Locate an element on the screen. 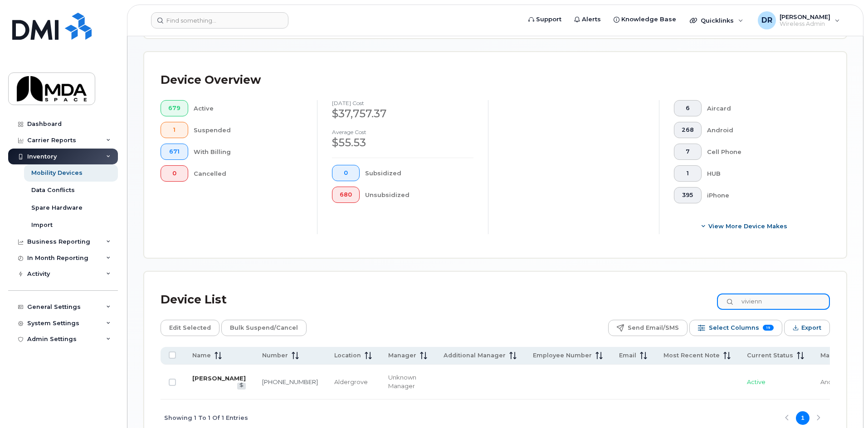 This screenshot has width=868, height=428. span: Active is located at coordinates (756, 382).